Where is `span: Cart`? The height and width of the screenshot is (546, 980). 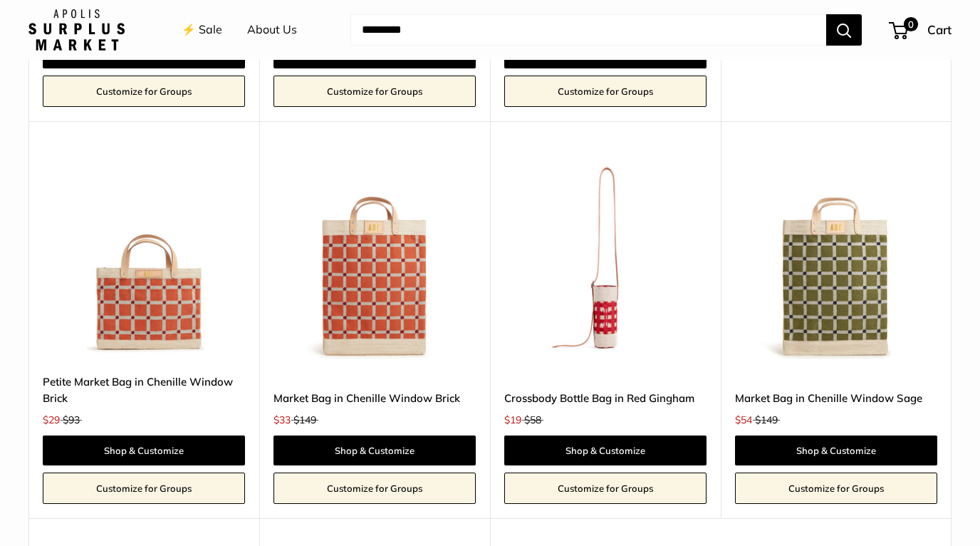 span: Cart is located at coordinates (939, 29).